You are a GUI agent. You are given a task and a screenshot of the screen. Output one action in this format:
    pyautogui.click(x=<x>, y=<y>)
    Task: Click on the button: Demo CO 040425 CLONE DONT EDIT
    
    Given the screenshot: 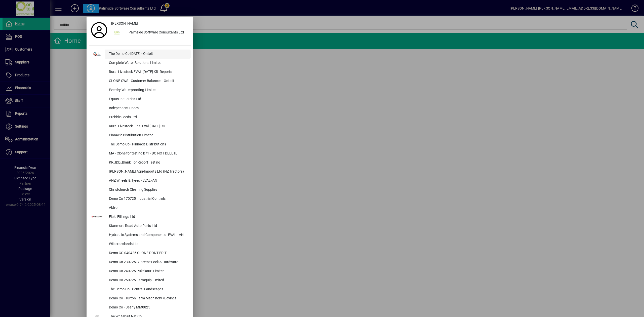 What is the action you would take?
    pyautogui.click(x=140, y=253)
    